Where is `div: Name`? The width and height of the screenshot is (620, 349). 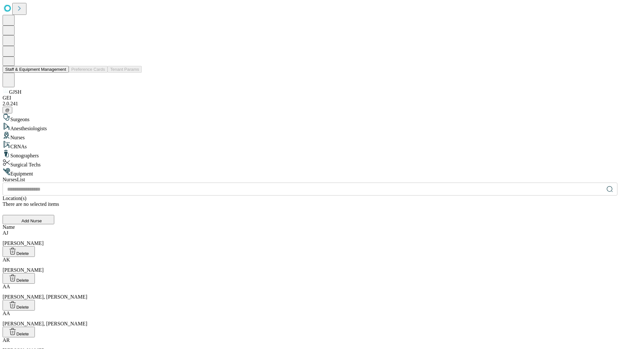 div: Name is located at coordinates (310, 227).